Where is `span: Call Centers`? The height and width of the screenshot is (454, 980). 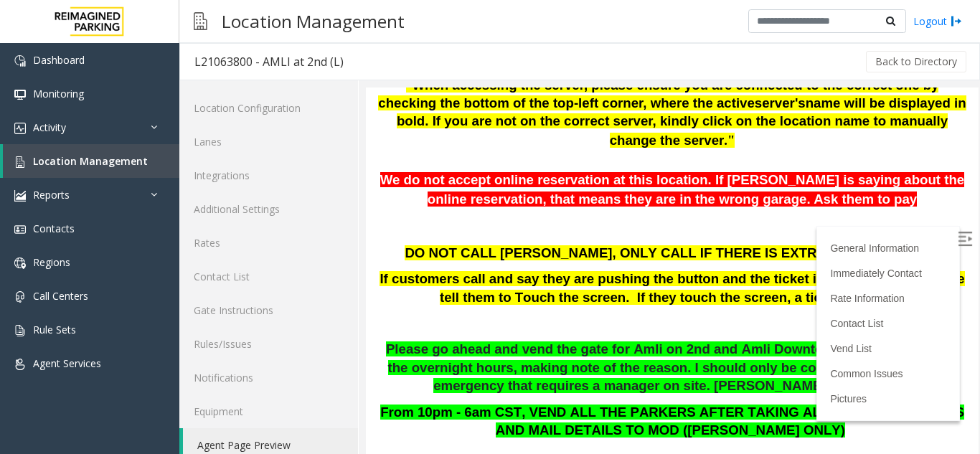 span: Call Centers is located at coordinates (60, 295).